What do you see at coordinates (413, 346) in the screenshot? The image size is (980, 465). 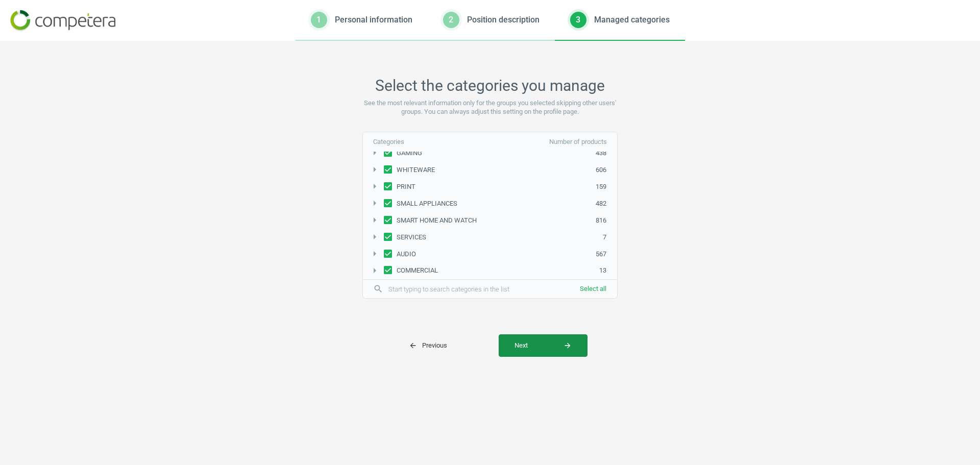 I see `i: arrow_back` at bounding box center [413, 346].